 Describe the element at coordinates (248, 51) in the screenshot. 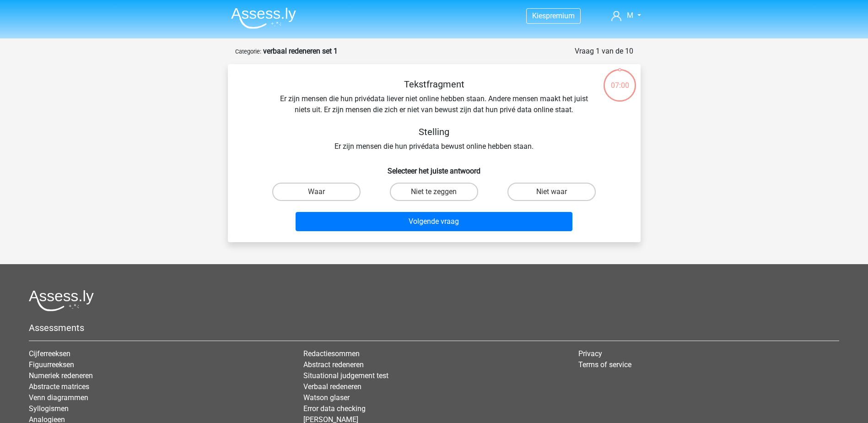

I see `small: Categorie:` at that location.